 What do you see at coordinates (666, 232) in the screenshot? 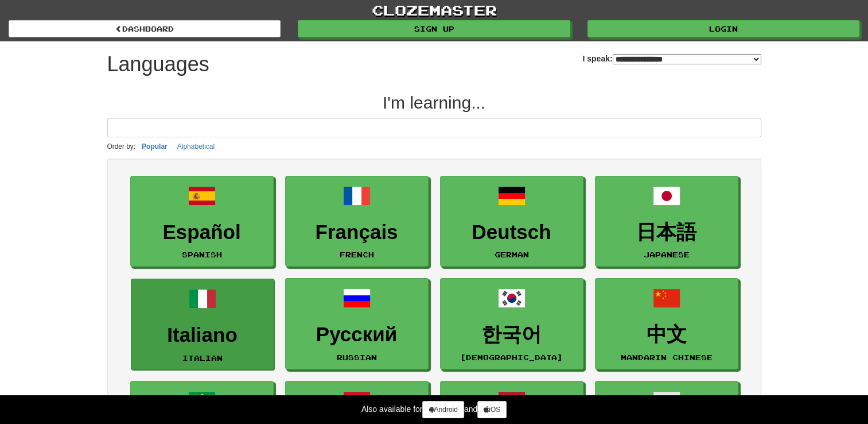
I see `h3: 日本語` at bounding box center [666, 232].